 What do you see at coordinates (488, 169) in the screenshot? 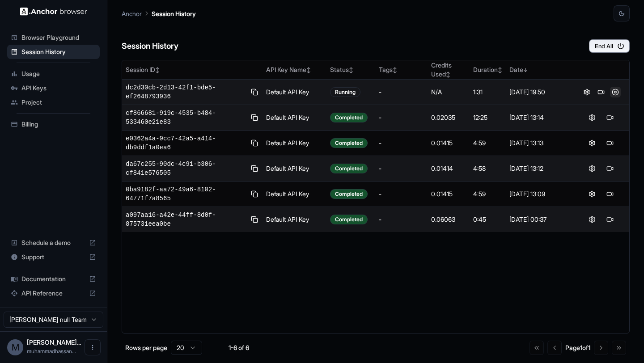
I see `div: 4:58` at bounding box center [488, 169].